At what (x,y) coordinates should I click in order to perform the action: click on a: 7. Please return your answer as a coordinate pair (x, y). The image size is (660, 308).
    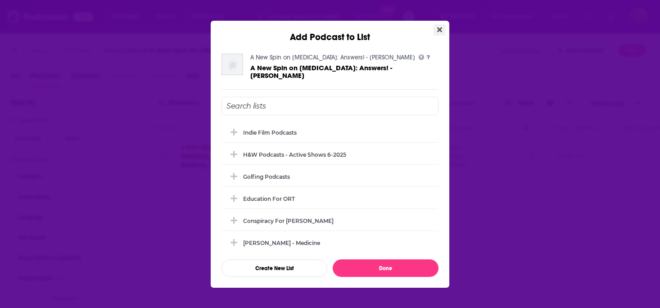
    Looking at the image, I should click on (424, 57).